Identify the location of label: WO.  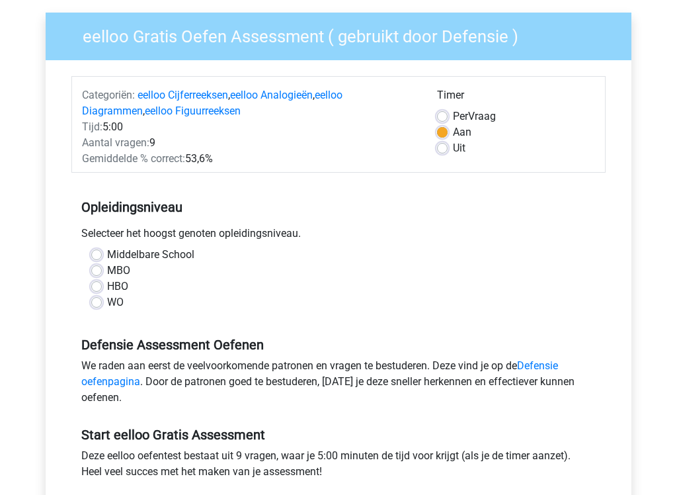
(115, 303).